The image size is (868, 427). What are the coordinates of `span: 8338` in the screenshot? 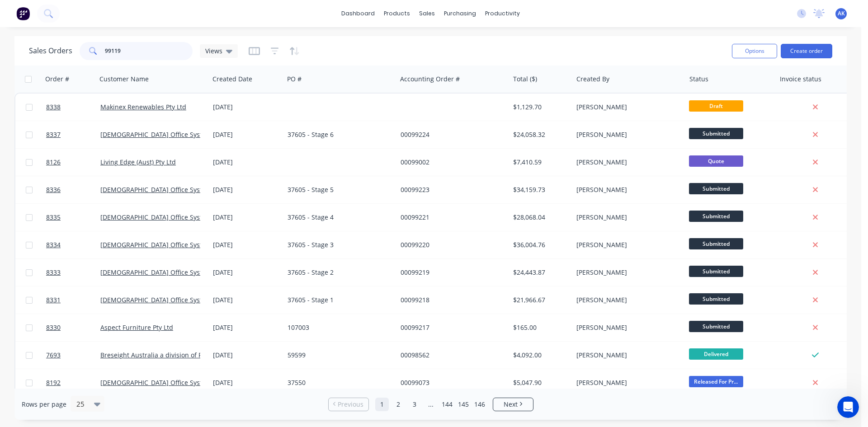 It's located at (54, 107).